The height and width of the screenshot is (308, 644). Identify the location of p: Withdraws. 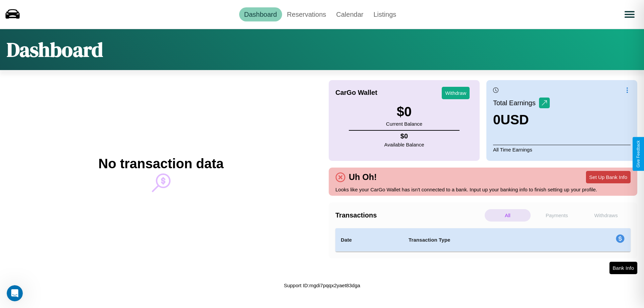
(606, 215).